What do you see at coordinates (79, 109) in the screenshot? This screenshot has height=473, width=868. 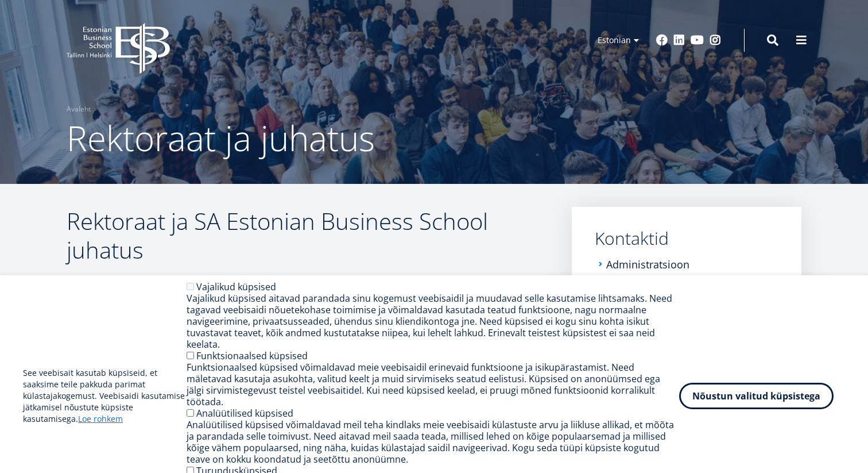 I see `a: Avaleht` at bounding box center [79, 109].